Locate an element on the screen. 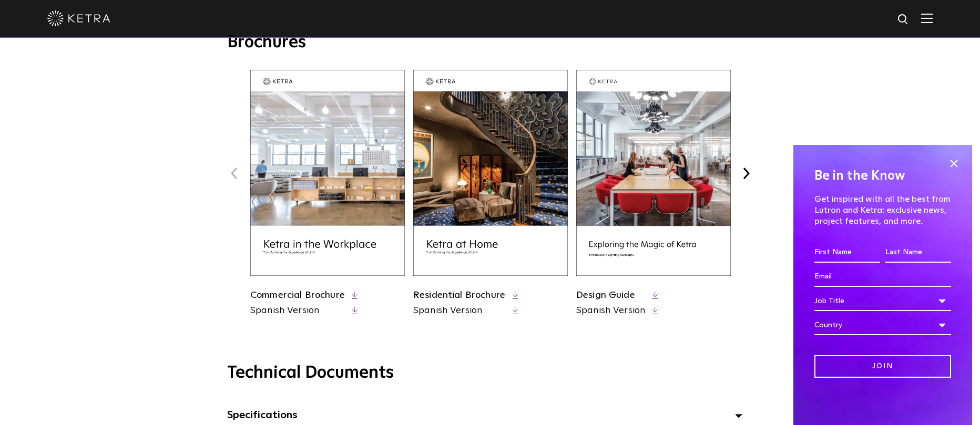 This screenshot has height=425, width=980. div: Country is located at coordinates (883, 325).